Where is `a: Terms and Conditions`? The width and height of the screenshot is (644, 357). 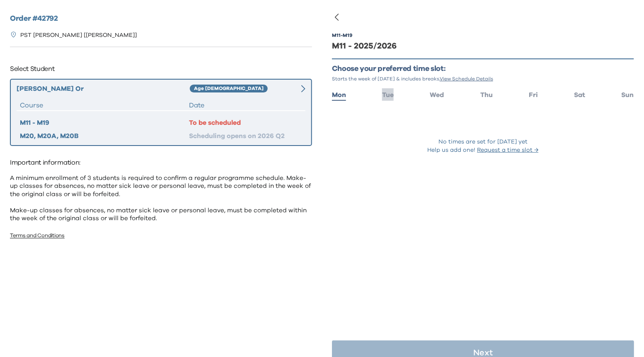 a: Terms and Conditions is located at coordinates (37, 236).